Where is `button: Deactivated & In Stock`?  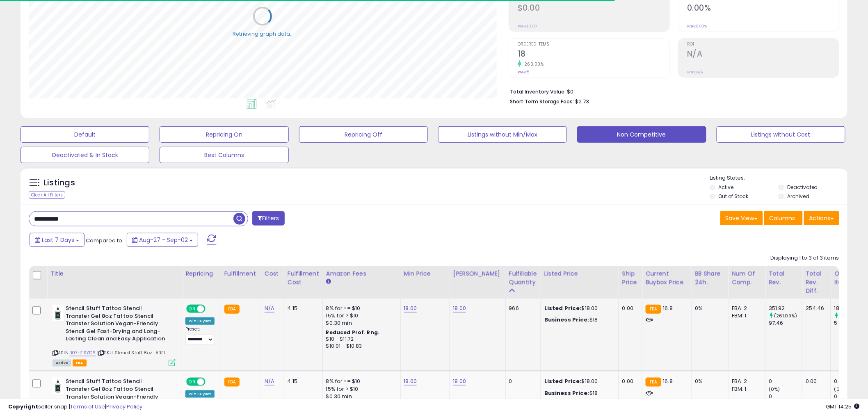
button: Deactivated & In Stock is located at coordinates (85, 155).